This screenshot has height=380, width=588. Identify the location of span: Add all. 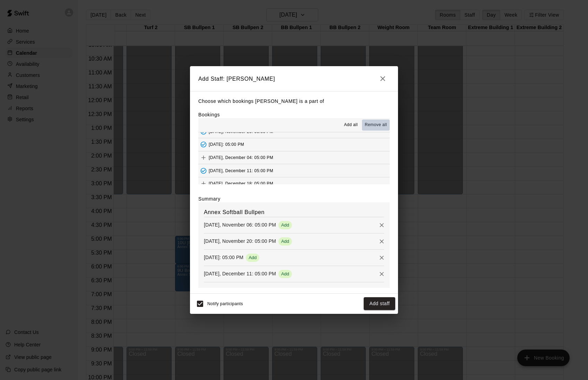
(351, 125).